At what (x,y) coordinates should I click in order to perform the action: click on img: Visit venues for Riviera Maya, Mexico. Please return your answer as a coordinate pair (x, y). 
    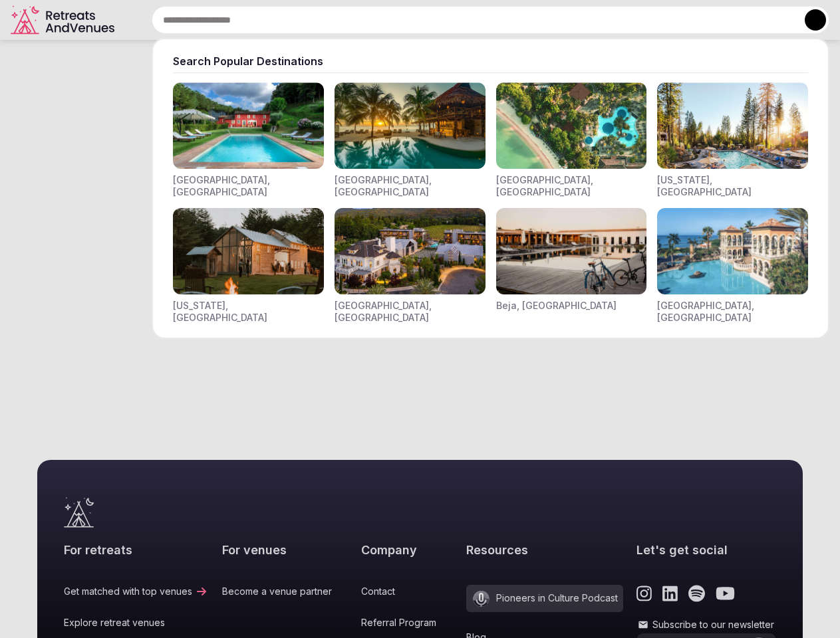
    Looking at the image, I should click on (410, 126).